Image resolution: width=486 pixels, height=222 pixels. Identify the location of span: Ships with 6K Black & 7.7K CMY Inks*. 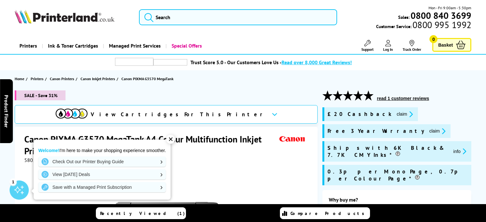
(388, 151).